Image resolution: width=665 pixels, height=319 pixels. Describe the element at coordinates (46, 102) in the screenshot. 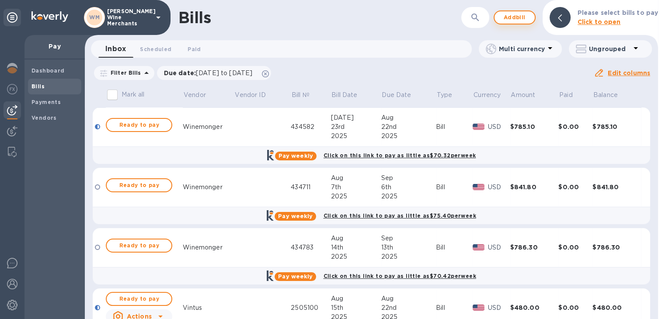

I see `b: Payments` at that location.